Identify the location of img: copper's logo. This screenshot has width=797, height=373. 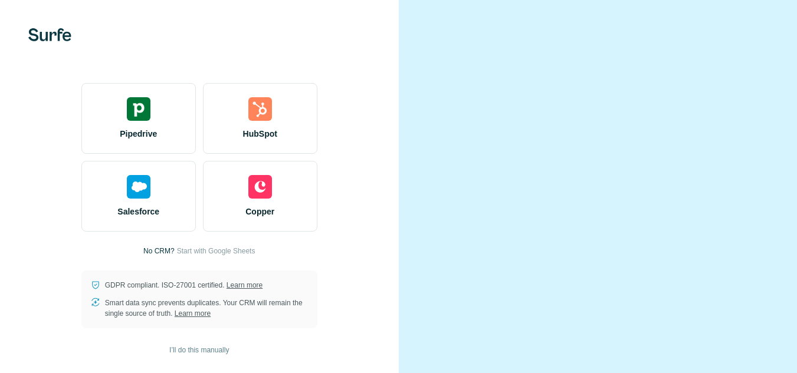
(260, 187).